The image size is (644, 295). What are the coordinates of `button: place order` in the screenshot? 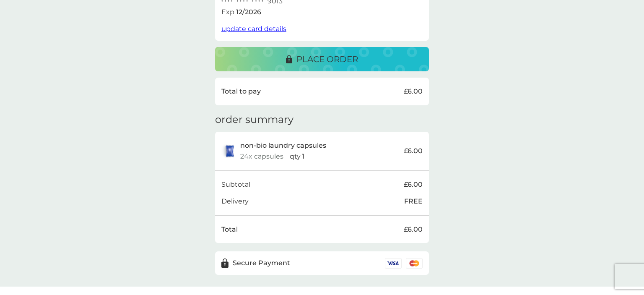 It's located at (322, 59).